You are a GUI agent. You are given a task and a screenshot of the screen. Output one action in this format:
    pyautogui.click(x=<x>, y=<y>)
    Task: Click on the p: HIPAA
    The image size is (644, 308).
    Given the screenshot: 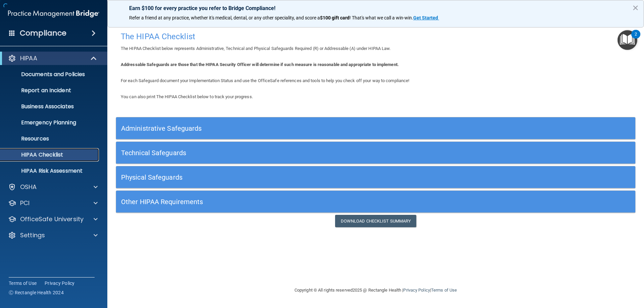 What is the action you would take?
    pyautogui.click(x=28, y=58)
    